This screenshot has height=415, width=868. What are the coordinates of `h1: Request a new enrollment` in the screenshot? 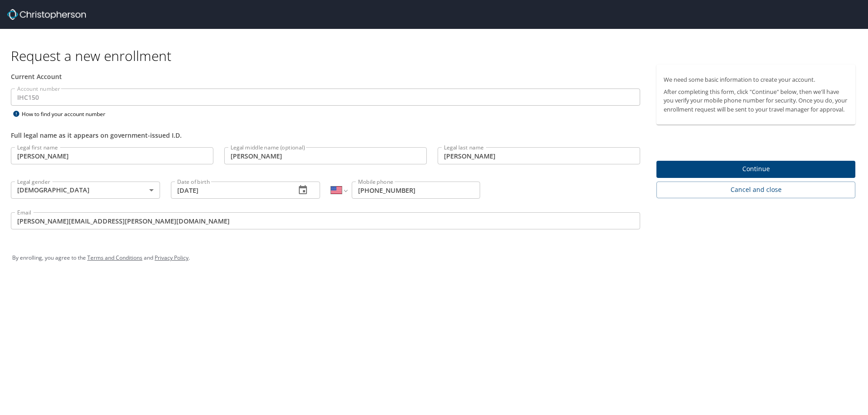 It's located at (437, 56).